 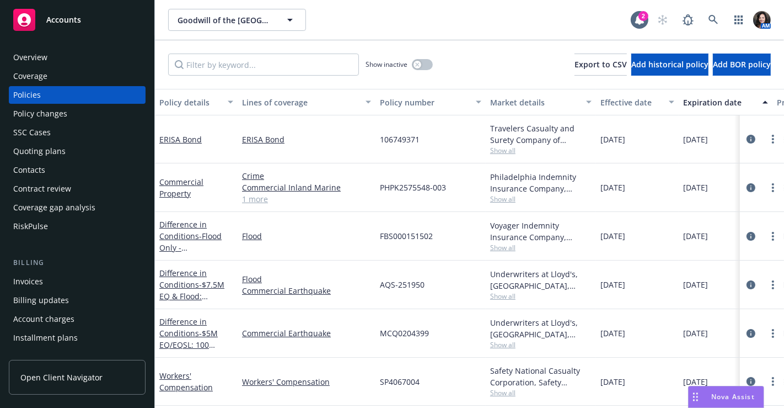 I want to click on a: Policy changes, so click(x=77, y=114).